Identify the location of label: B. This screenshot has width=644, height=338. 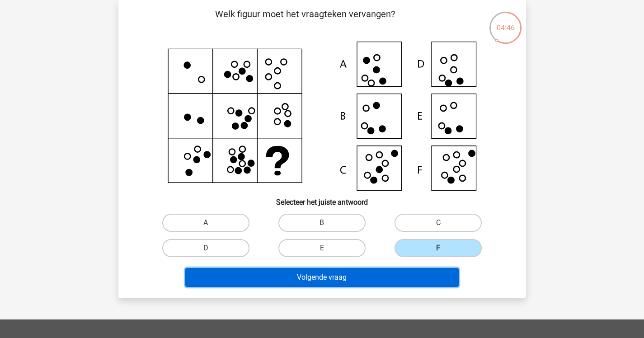
(322, 223).